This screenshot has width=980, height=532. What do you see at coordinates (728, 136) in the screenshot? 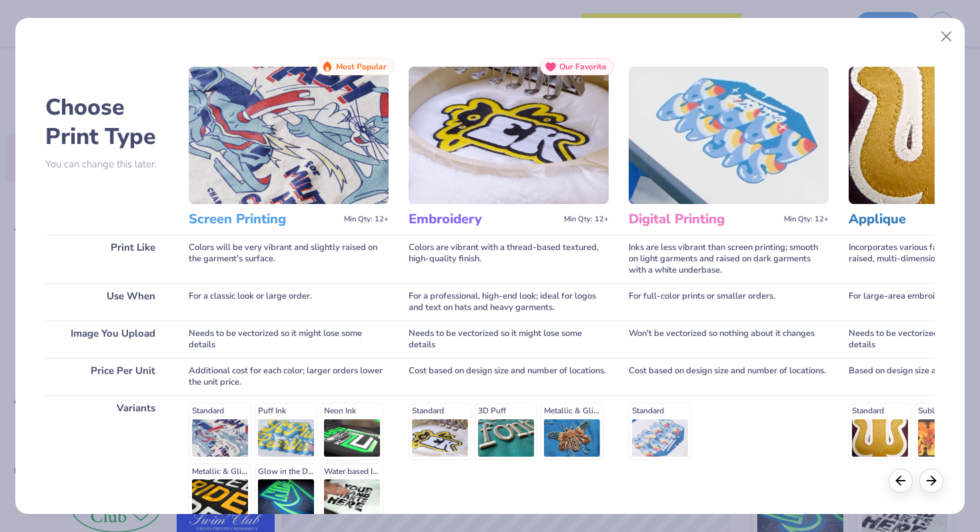
I see `img: Digital Printing` at bounding box center [728, 136].